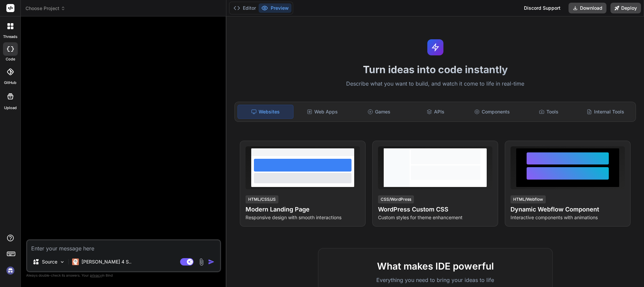 Image resolution: width=644 pixels, height=287 pixels. Describe the element at coordinates (96, 275) in the screenshot. I see `span: privacy` at that location.